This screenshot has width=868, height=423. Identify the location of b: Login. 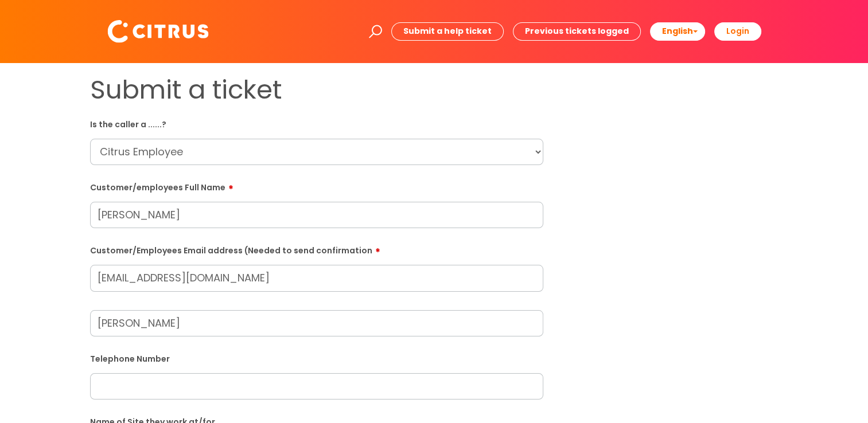
(737, 31).